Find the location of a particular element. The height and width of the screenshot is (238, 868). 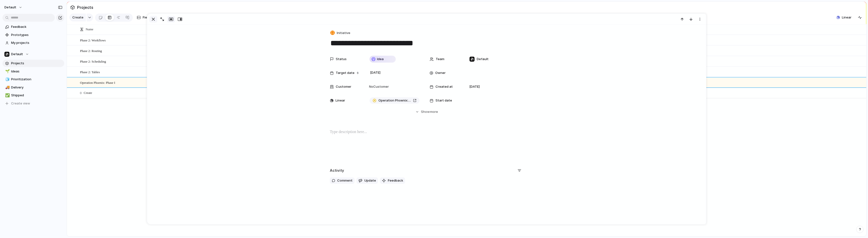

button: default is located at coordinates (14, 7).